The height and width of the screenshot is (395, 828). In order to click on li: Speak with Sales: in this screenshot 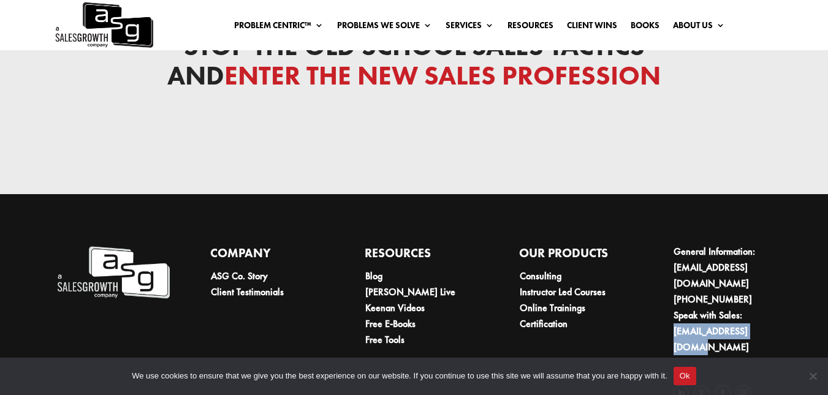, I will do `click(730, 332)`.